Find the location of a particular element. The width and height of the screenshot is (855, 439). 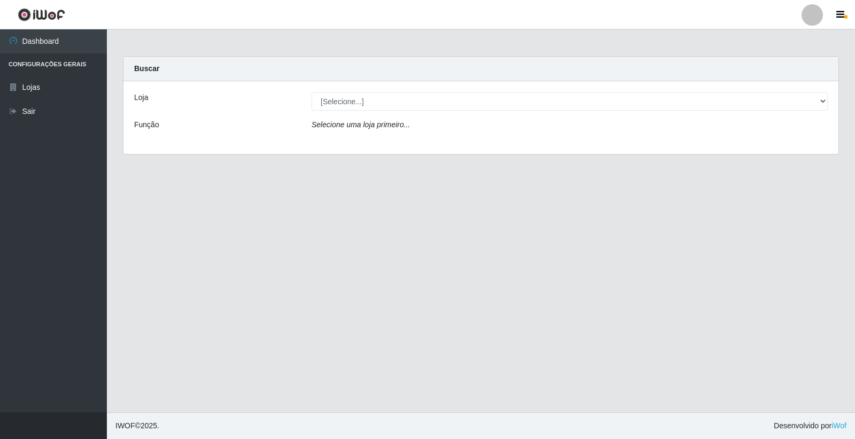

span: IWOF is located at coordinates (125, 425).